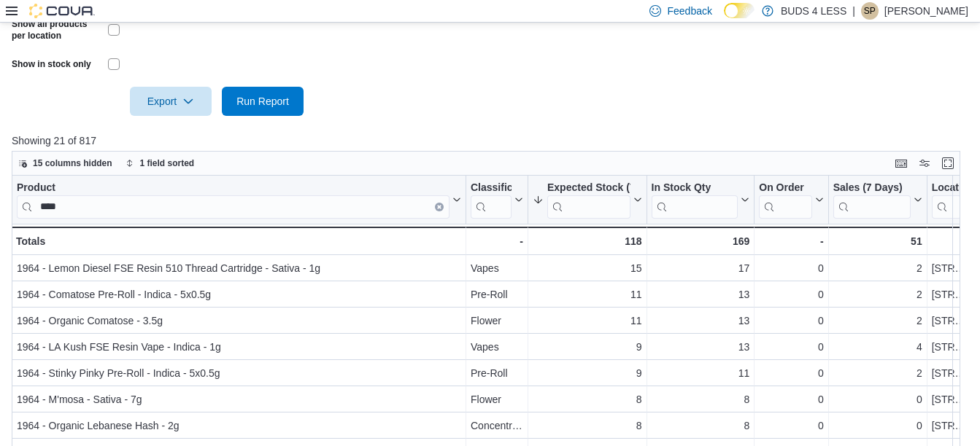  Describe the element at coordinates (587, 268) in the screenshot. I see `div: 15` at that location.